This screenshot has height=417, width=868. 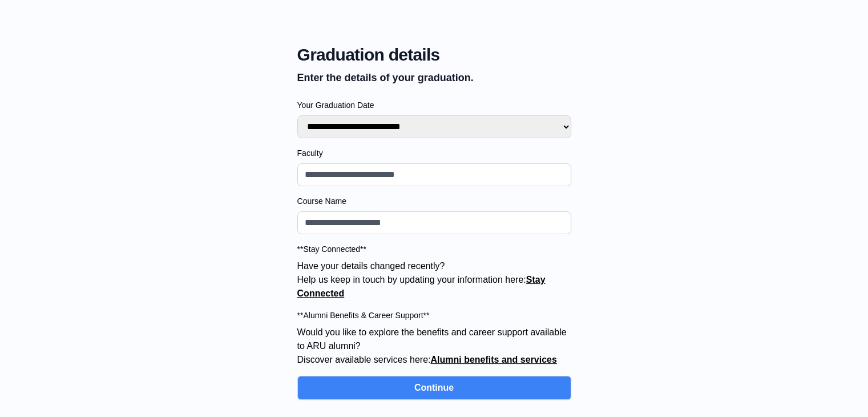 What do you see at coordinates (434, 201) in the screenshot?
I see `label: Course Name` at bounding box center [434, 201].